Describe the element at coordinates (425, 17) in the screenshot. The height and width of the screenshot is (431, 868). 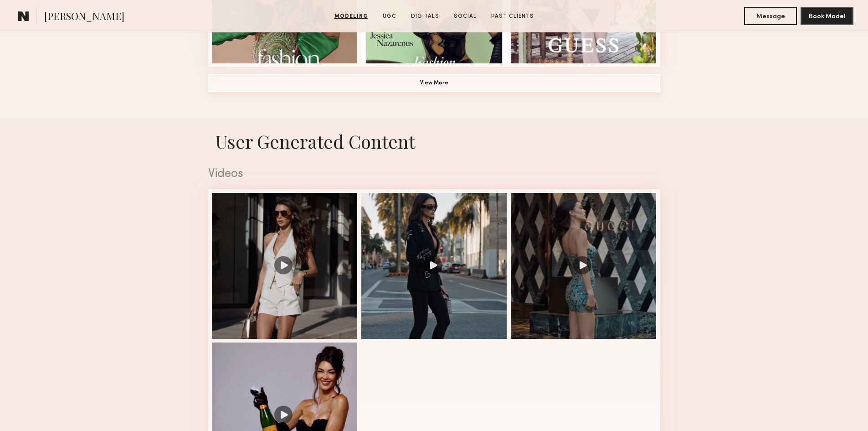
I see `a: Digitals` at that location.